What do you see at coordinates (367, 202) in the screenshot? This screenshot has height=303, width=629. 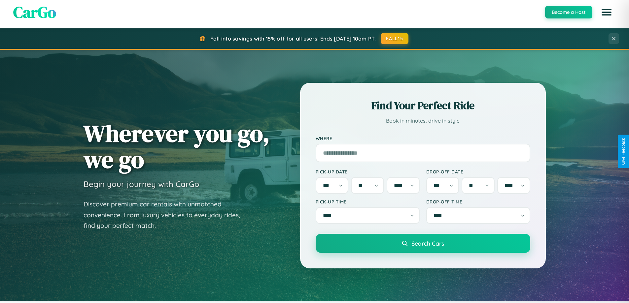 I see `label: Pick-up Time` at bounding box center [367, 202].